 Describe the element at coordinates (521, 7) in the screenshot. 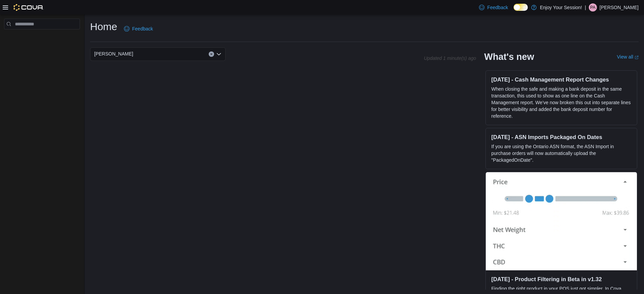

I see `input: Dark Mode` at that location.